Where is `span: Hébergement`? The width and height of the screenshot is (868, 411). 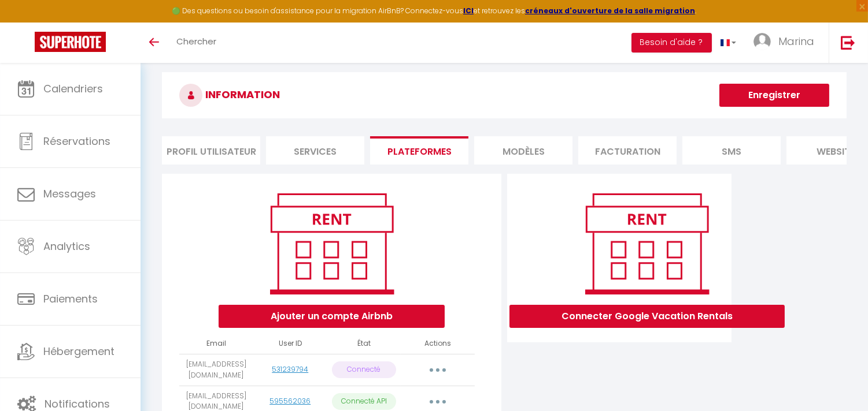 span: Hébergement is located at coordinates (79, 351).